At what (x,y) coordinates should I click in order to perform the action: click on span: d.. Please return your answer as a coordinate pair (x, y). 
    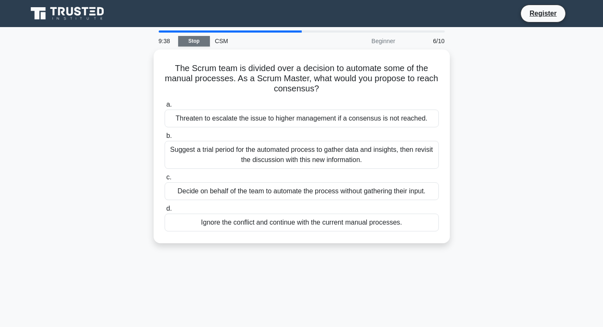
    Looking at the image, I should click on (169, 208).